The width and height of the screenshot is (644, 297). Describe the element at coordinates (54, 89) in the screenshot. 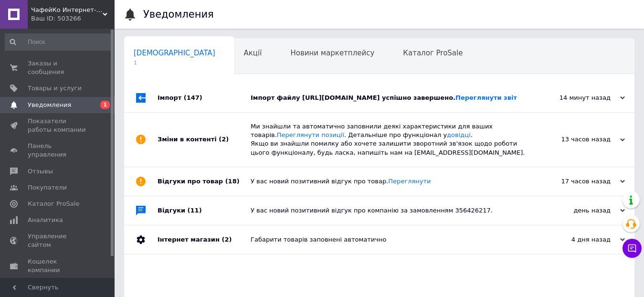

I see `span: Товары и услуги` at that location.